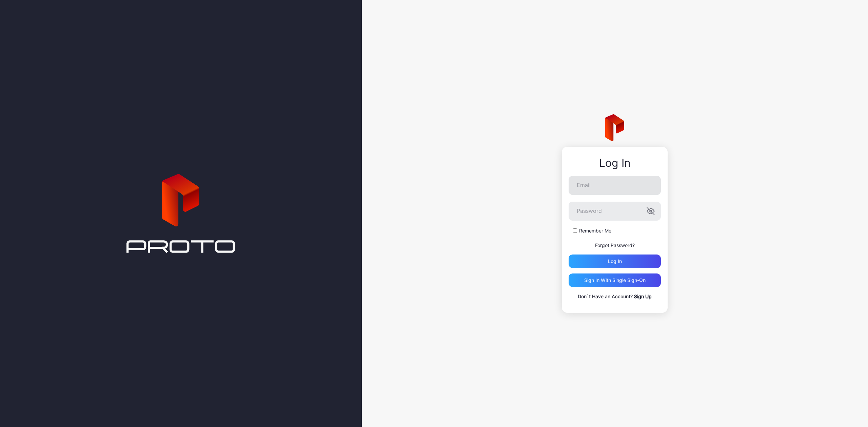  Describe the element at coordinates (651, 211) in the screenshot. I see `button: Password` at that location.